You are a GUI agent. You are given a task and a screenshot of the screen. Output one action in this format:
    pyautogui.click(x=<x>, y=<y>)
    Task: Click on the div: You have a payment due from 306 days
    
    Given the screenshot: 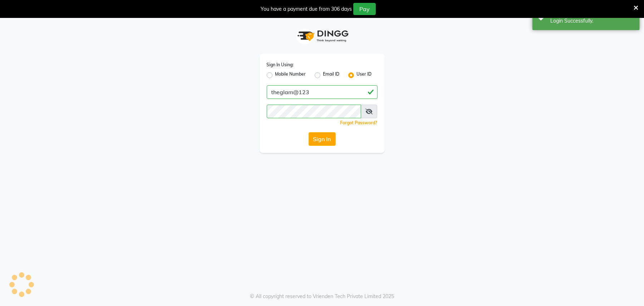 What is the action you would take?
    pyautogui.click(x=306, y=9)
    